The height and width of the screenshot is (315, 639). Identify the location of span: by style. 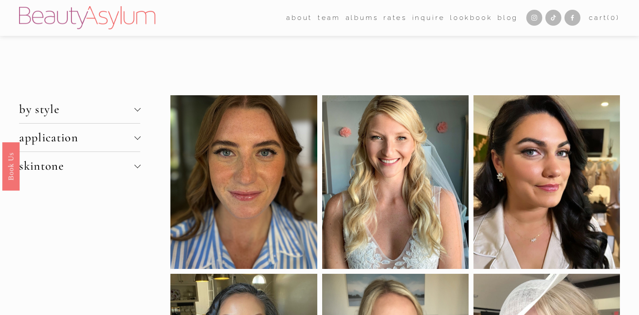
(76, 109).